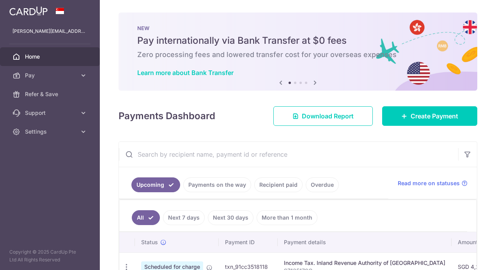 Image resolution: width=496 pixels, height=270 pixels. I want to click on span: Settings, so click(51, 131).